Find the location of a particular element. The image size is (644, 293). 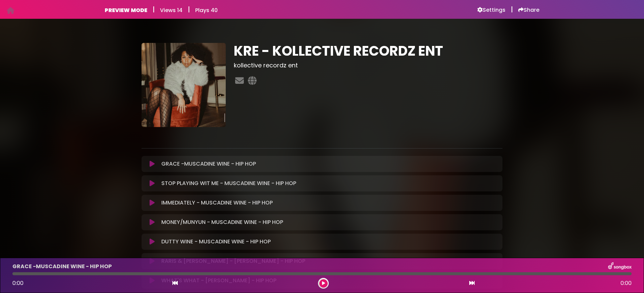

p: IMMEDIATELY - MUSCADINE WINE - HIP HOP is located at coordinates (217, 203).